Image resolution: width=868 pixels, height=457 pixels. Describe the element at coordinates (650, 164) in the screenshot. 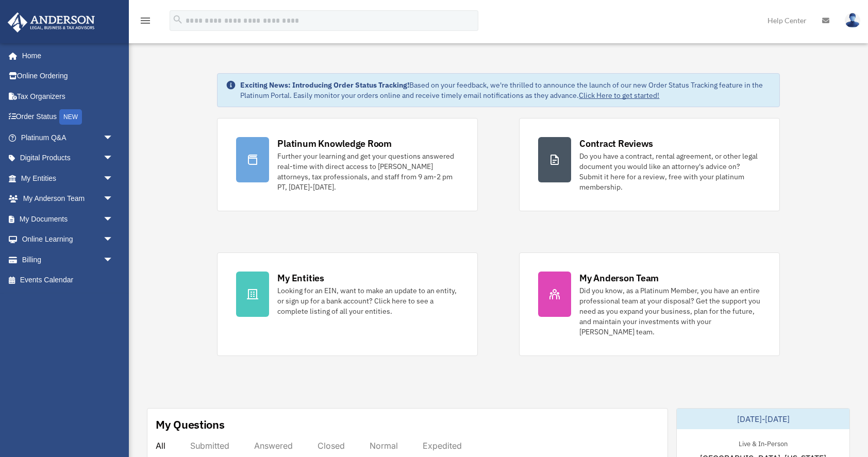

I see `a: Contract Reviews Do you have a contract, rental agreement, or other legal document you would like...` at that location.